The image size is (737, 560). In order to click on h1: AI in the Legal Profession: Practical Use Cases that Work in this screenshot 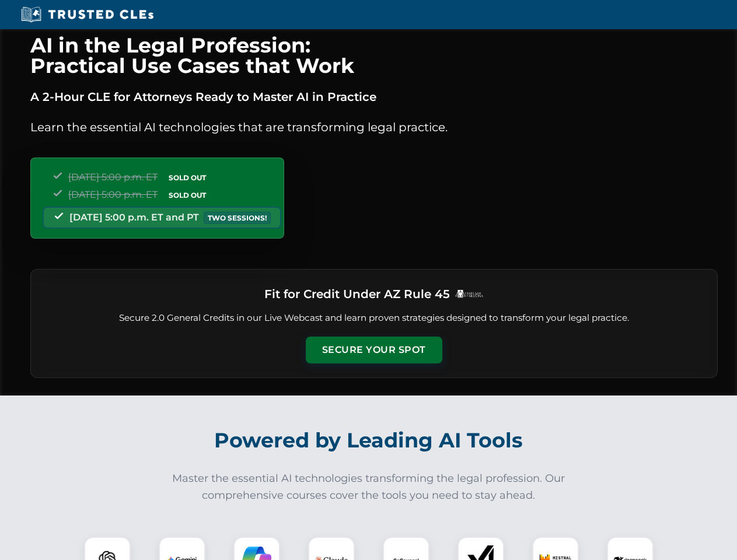, I will do `click(374, 55)`.